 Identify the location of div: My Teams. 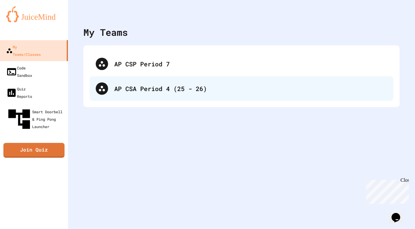
(106, 32).